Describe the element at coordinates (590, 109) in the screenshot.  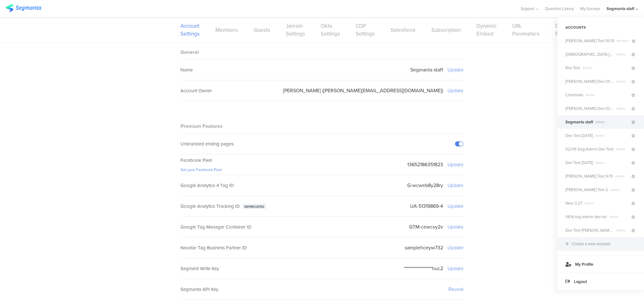
I see `span: Riel Dev 02/26` at that location.